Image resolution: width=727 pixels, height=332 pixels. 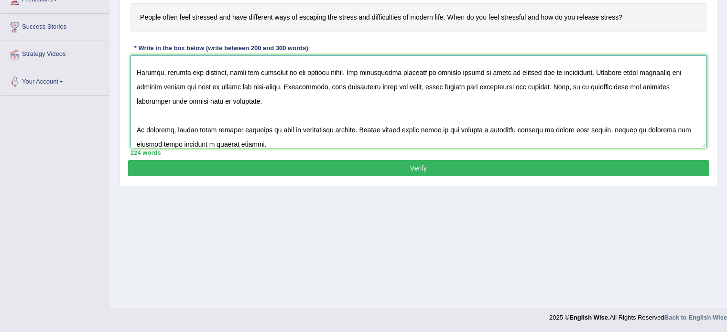 I want to click on h4: People often feel stressed and have different ways of escaping the stress and difficulties of mod..., so click(x=418, y=17).